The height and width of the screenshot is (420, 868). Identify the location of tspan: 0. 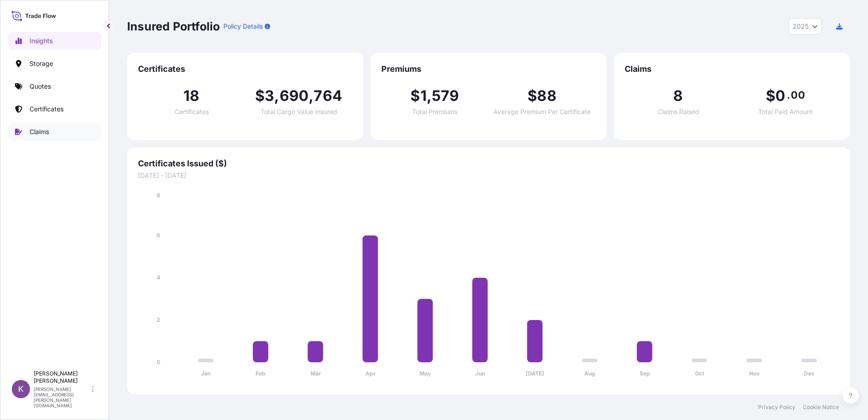
(158, 361).